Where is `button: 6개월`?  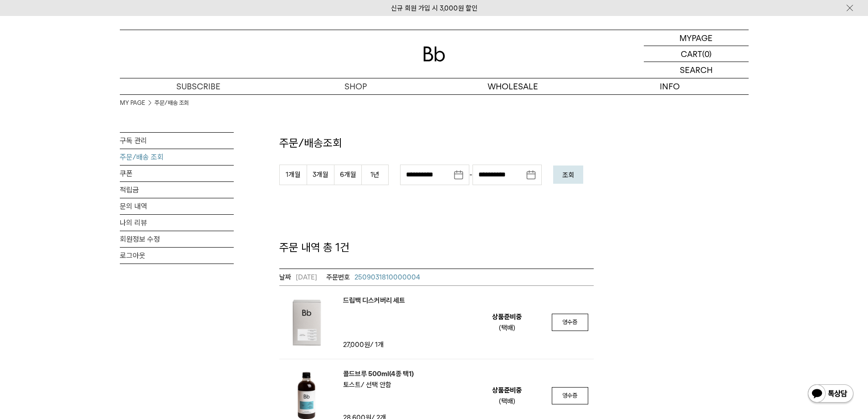
button: 6개월 is located at coordinates (348, 175).